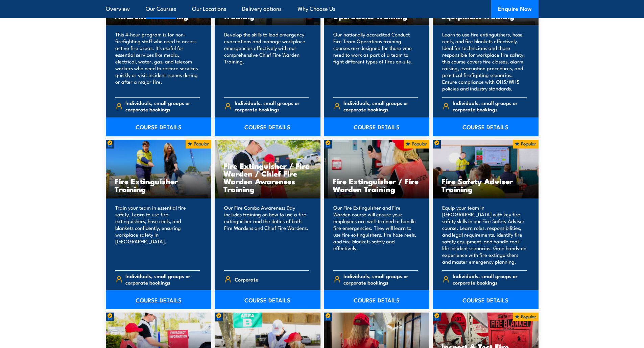 This screenshot has width=644, height=348. I want to click on h3: Fire Extinguisher / Fire Warden / Chief Fire Warden Awareness Training, so click(268, 178).